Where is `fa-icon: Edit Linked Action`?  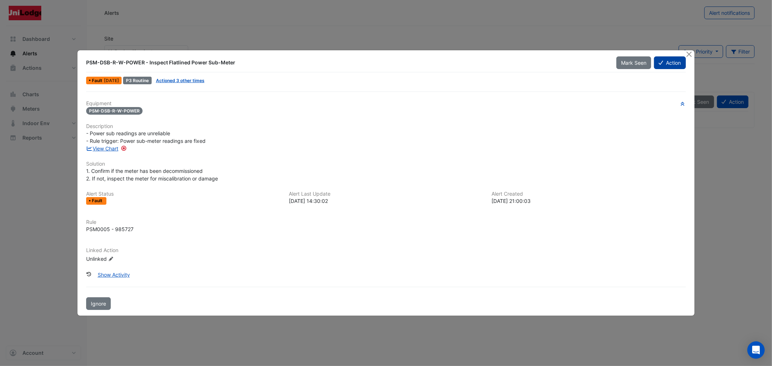 fa-icon: Edit Linked Action is located at coordinates (111, 259).